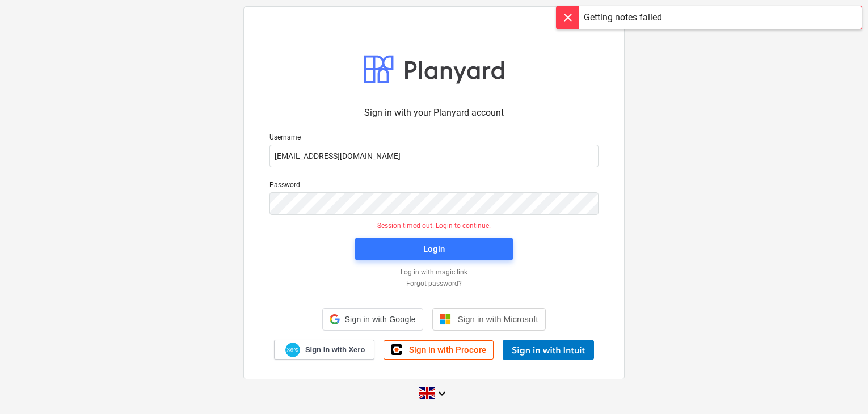 This screenshot has width=868, height=414. I want to click on p: Sign in with your Planyard account, so click(434, 113).